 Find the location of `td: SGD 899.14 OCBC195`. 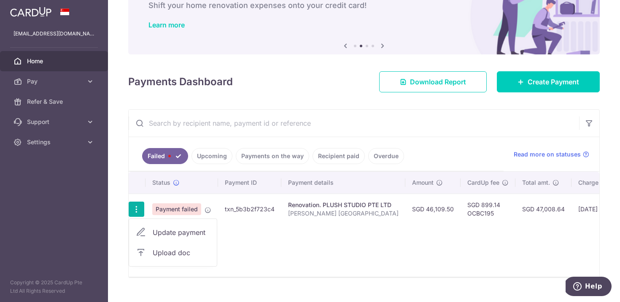

td: SGD 899.14 OCBC195 is located at coordinates (488, 209).